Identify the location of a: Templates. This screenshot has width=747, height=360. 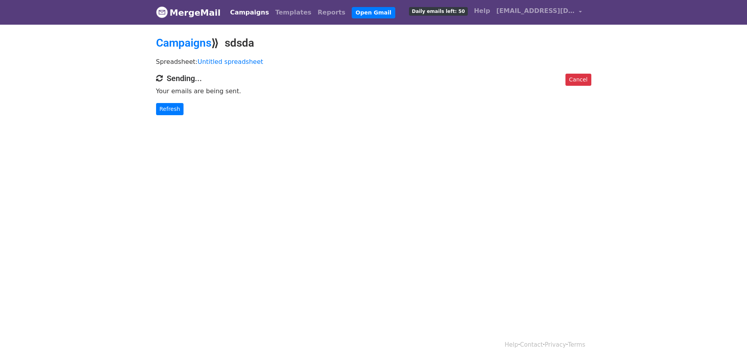
(293, 13).